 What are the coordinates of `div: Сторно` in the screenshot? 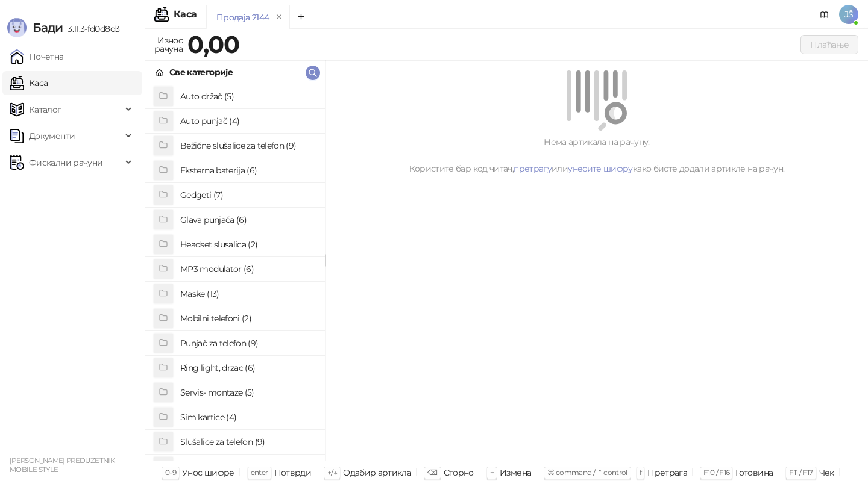 It's located at (458, 473).